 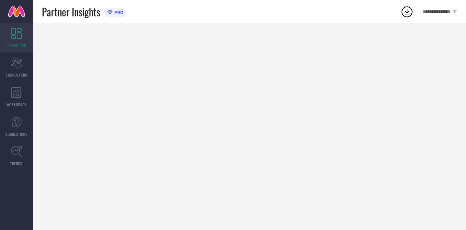 I want to click on span: WORKSPACE, so click(x=16, y=104).